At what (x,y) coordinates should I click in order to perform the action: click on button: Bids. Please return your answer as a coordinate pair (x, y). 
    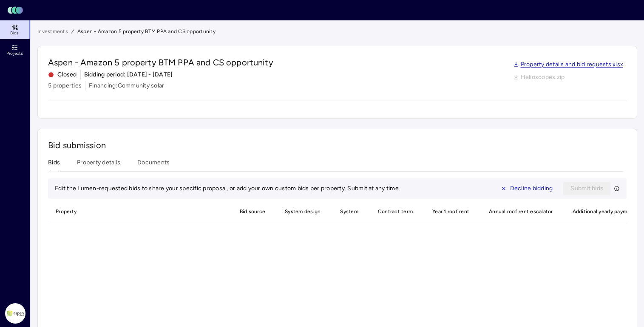
    Looking at the image, I should click on (54, 164).